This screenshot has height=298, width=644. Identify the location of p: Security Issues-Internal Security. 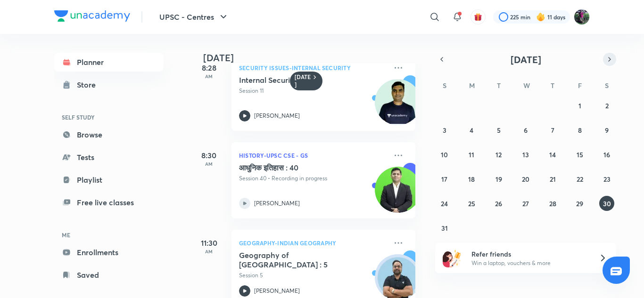
(313, 68).